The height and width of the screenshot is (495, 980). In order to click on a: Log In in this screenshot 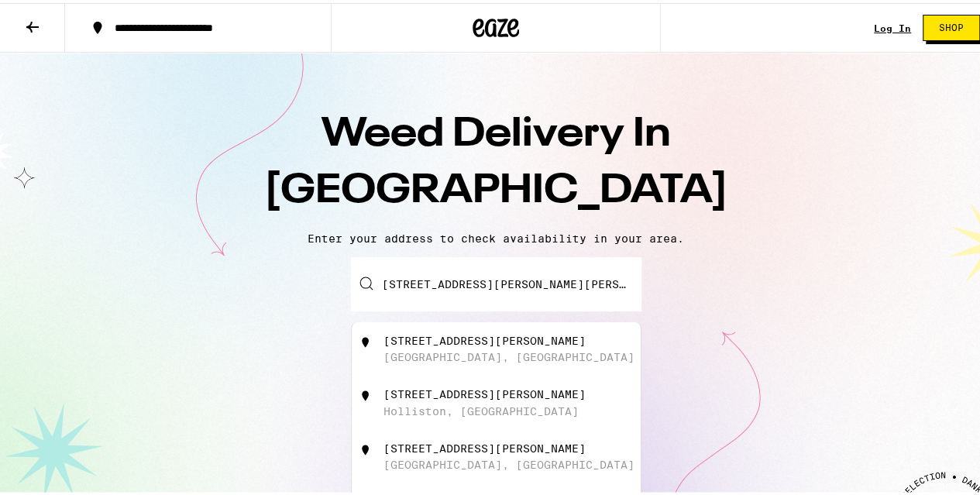, I will do `click(892, 25)`.